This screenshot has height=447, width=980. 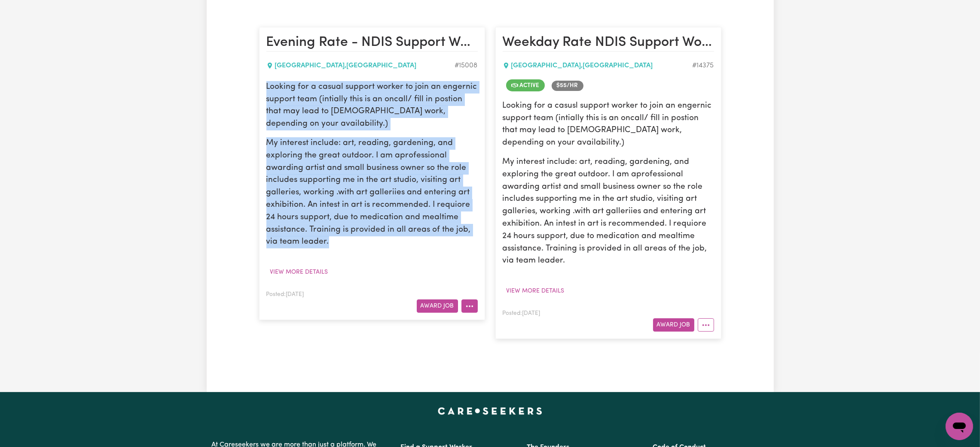 I want to click on h2: Weekday Rate NDIS Support Worker - North Ipswich, so click(x=608, y=43).